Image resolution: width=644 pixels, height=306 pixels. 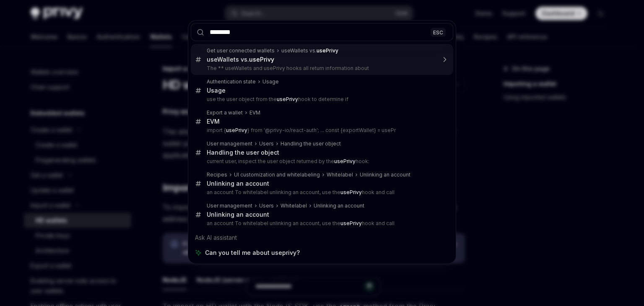 I want to click on p: current user, inspect the user object returned by the hook:, so click(x=321, y=161).